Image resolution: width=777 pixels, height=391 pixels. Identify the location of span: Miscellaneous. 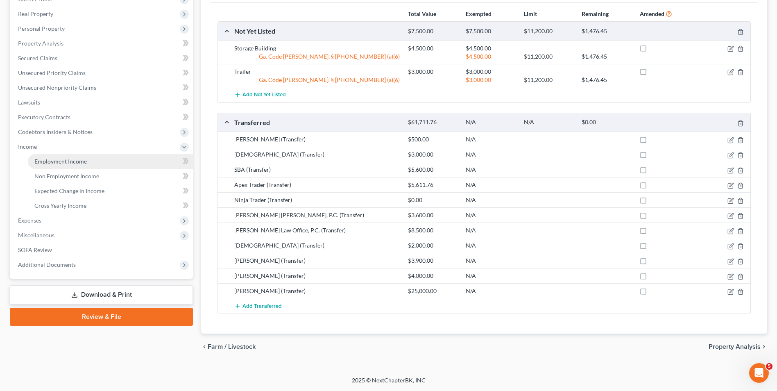
(36, 235).